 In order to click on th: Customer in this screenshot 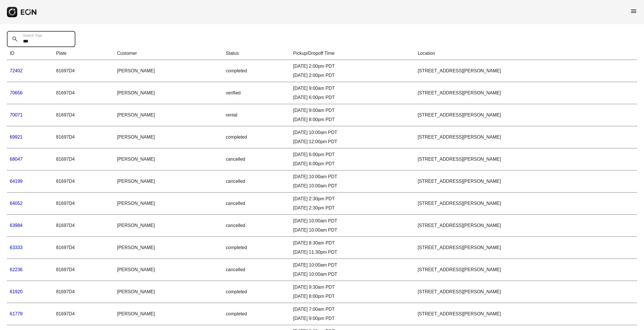, I will do `click(169, 53)`.